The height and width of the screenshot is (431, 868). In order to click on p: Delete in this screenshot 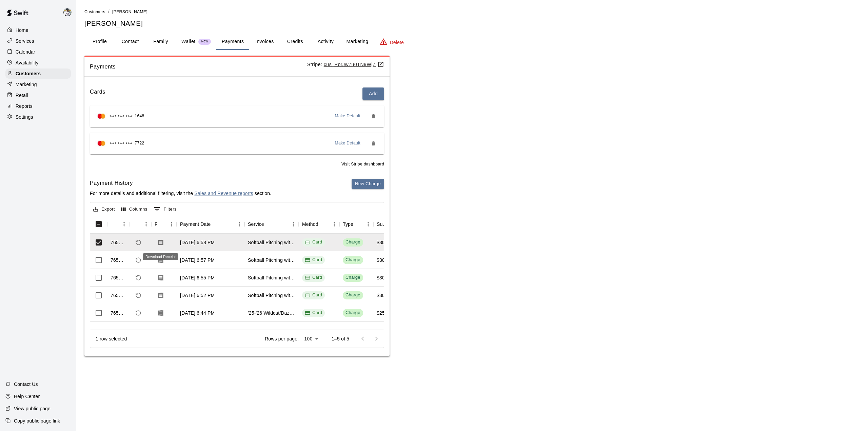, I will do `click(397, 42)`.